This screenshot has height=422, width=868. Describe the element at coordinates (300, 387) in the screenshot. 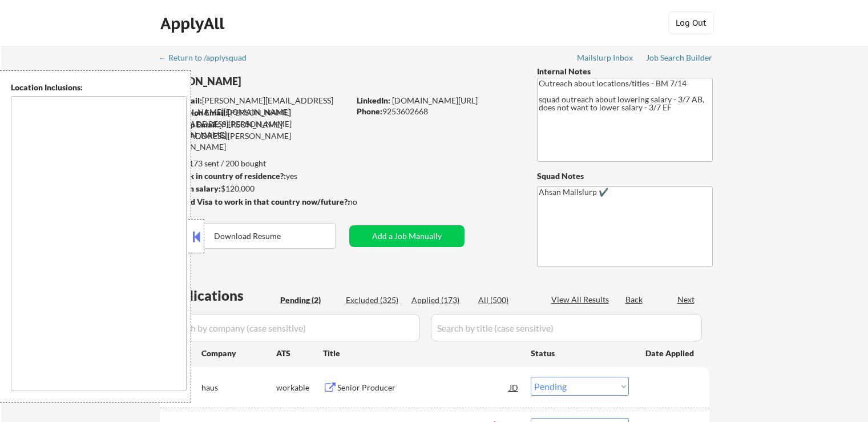

I see `div: workable` at that location.